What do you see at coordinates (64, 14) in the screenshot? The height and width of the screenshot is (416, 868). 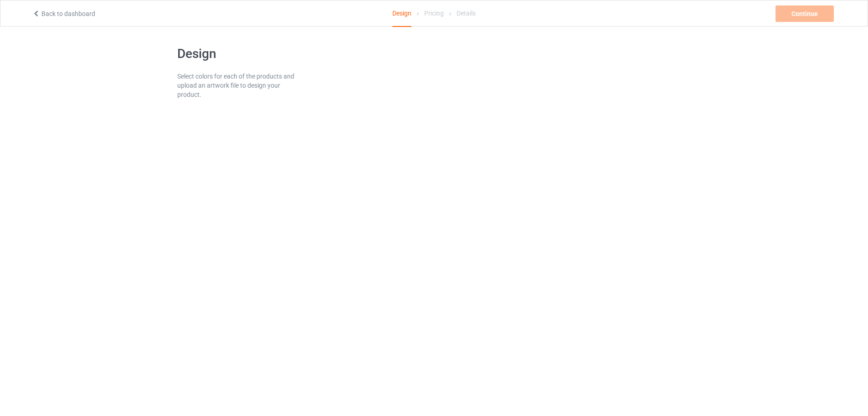 I see `a: Back to dashboard` at bounding box center [64, 14].